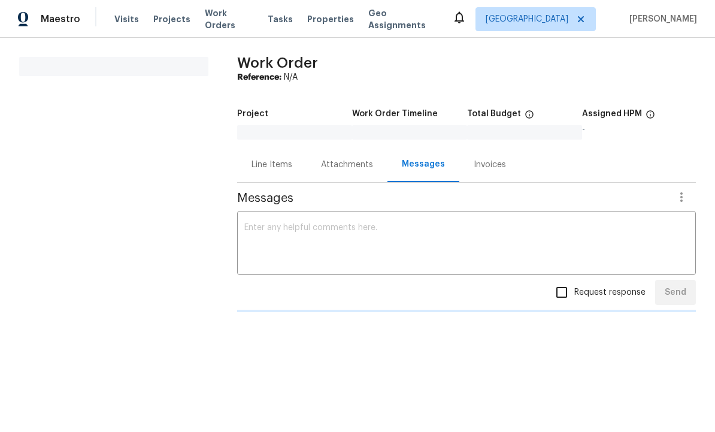 This screenshot has width=715, height=432. Describe the element at coordinates (61, 19) in the screenshot. I see `span: Maestro` at that location.